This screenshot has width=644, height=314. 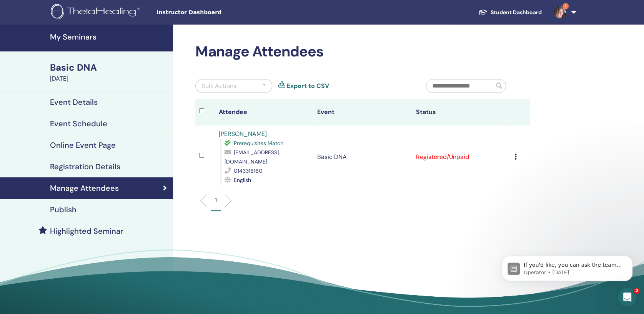 I want to click on span: Instructor Dashboard, so click(x=214, y=13).